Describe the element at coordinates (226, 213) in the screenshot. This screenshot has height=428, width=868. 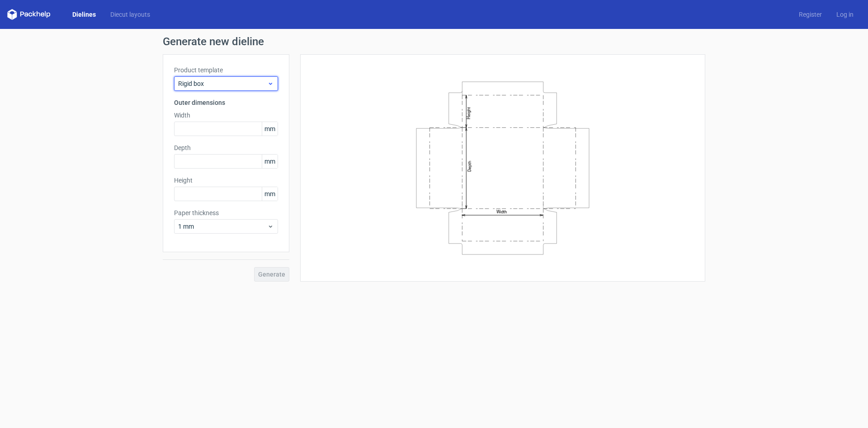
I see `label: Paper thickness` at that location.